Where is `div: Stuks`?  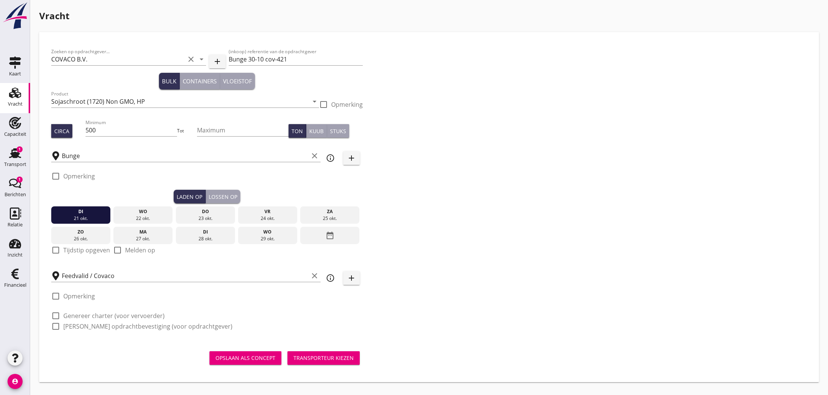 div: Stuks is located at coordinates (338, 131).